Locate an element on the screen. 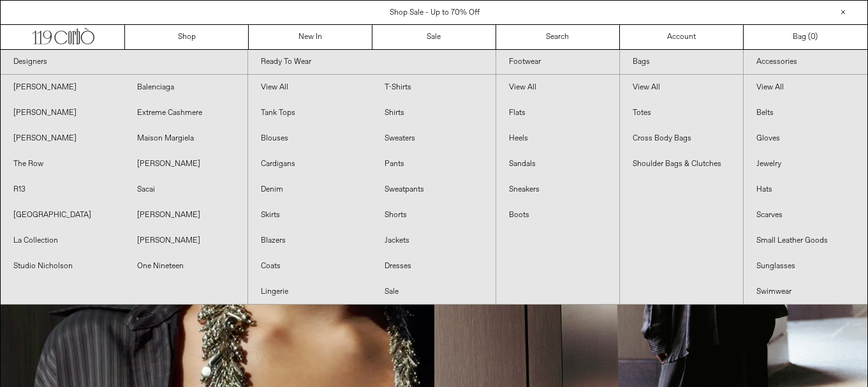  a: New In is located at coordinates (311, 37).